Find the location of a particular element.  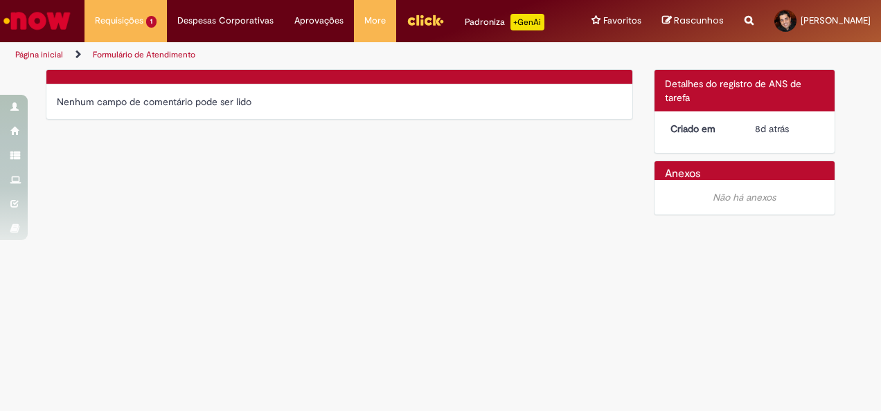

a: Página inicial is located at coordinates (39, 55).